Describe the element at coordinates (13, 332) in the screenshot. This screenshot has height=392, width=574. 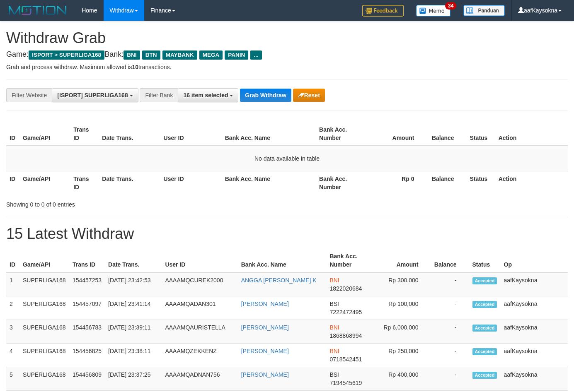
I see `td: 3` at that location.